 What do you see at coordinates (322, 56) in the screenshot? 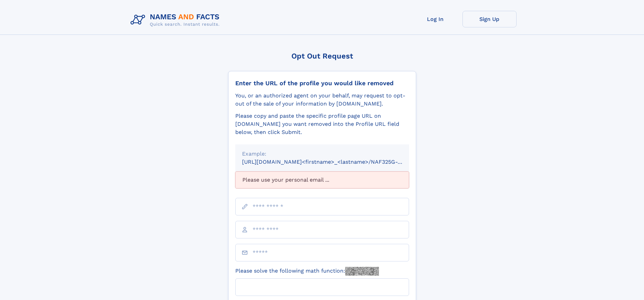
I see `div: Opt Out Request` at bounding box center [322, 56].